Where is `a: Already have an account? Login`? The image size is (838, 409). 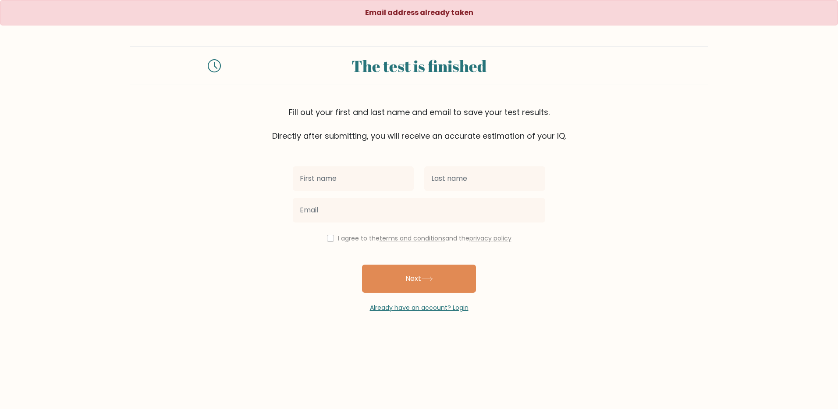 a: Already have an account? Login is located at coordinates (419, 307).